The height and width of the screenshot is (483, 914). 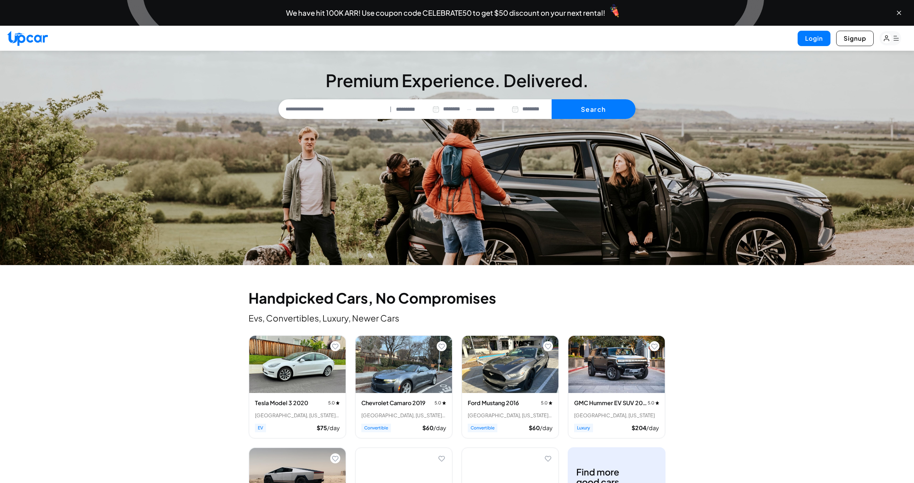 I want to click on button: Close banner, so click(x=899, y=13).